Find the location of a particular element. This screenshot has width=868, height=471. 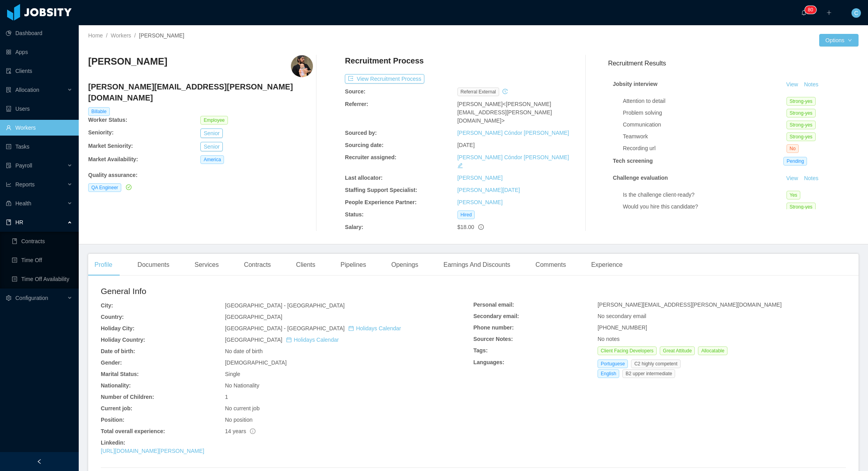

span: America is located at coordinates (212, 160).